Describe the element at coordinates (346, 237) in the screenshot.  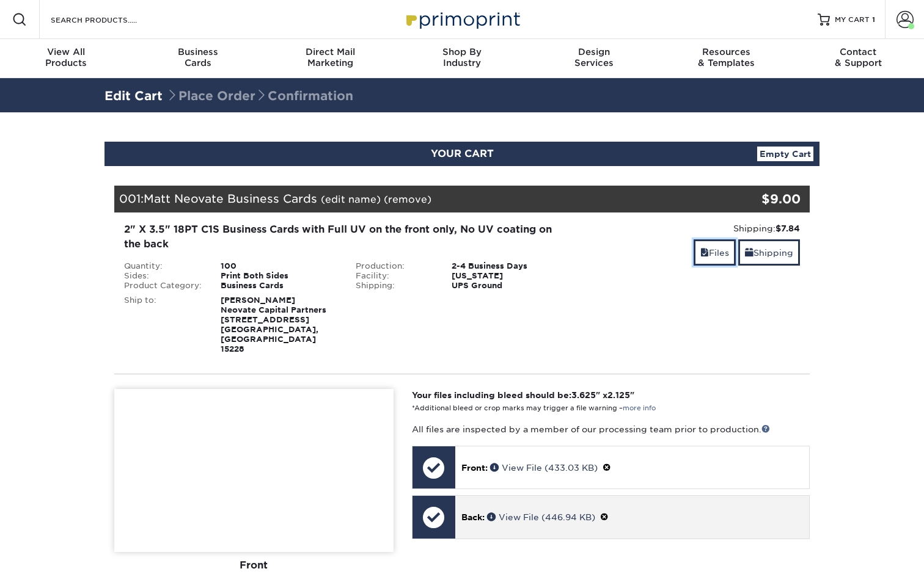
I see `div: 2" X 3.5" 18PT C1S Business Cards with Full UV on the front only, No UV coating on the back` at that location.